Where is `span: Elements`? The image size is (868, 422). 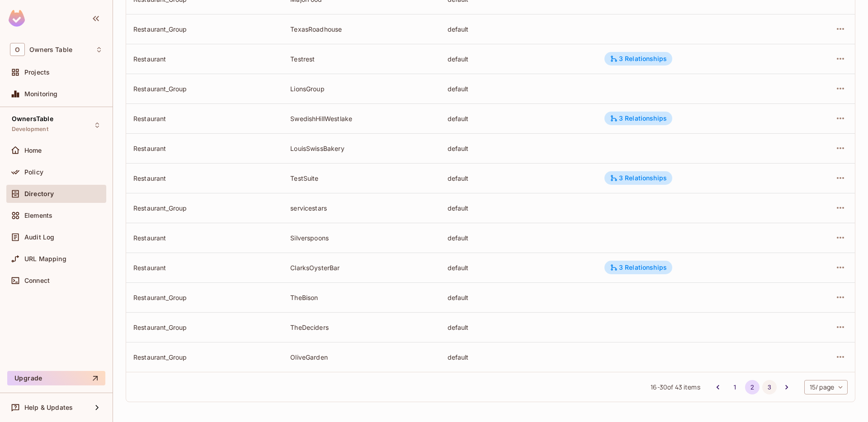
span: Elements is located at coordinates (39, 216).